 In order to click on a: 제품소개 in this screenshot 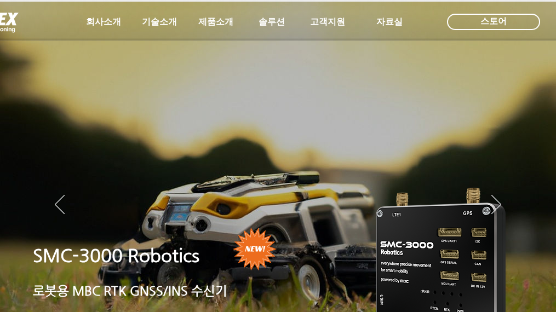, I will do `click(216, 22)`.